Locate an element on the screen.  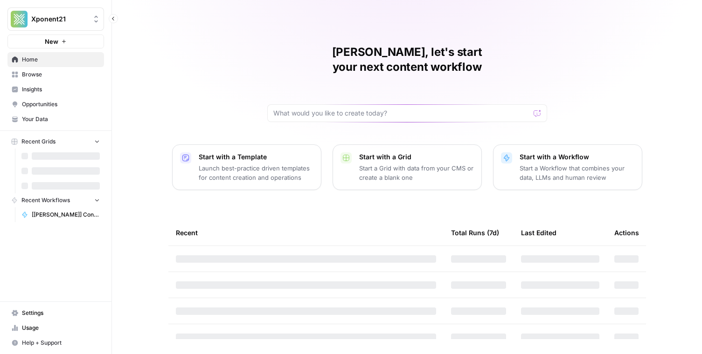
button: New is located at coordinates (55, 41).